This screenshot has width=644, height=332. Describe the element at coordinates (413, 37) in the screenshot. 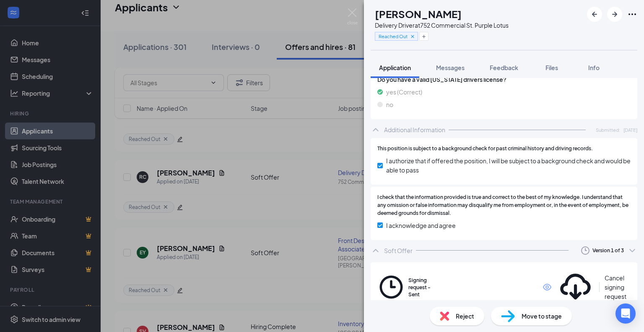

I see `svg: Cross` at that location.